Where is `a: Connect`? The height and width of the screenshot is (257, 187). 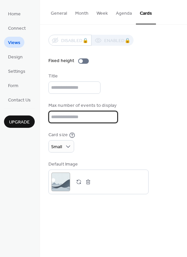
a: Connect is located at coordinates (17, 28).